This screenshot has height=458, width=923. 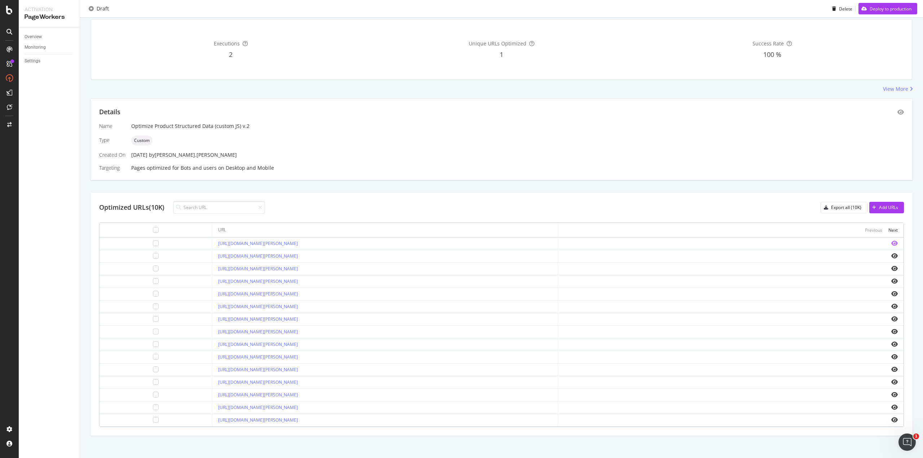 I want to click on button: Add URLs, so click(x=887, y=208).